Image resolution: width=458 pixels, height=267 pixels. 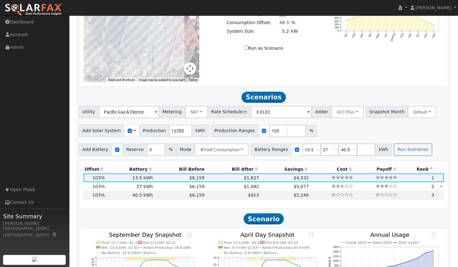 I want to click on text: 2025 $1447, so click(x=409, y=243).